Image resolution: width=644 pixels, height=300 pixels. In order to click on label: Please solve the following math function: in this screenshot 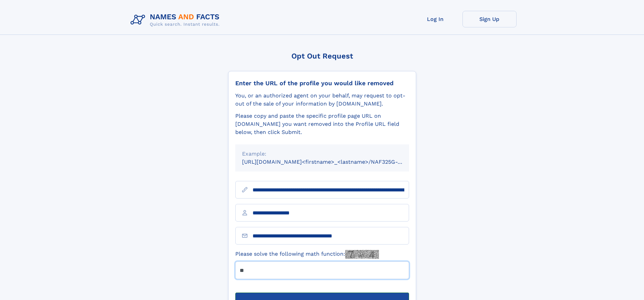, I will do `click(307, 255)`.